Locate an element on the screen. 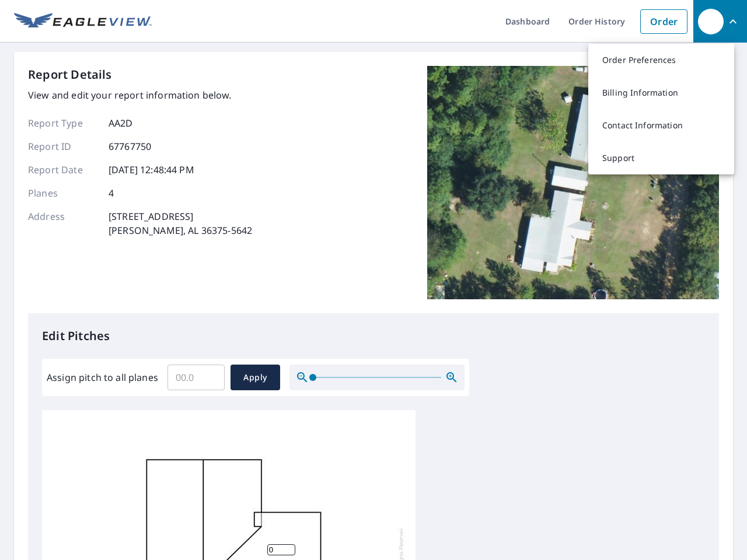 The width and height of the screenshot is (747, 560). p: Report Date is located at coordinates (63, 170).